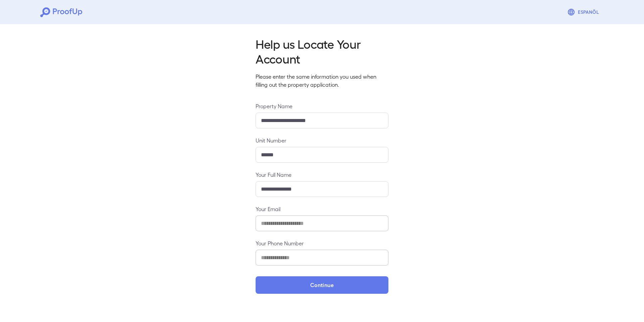 The height and width of the screenshot is (322, 644). What do you see at coordinates (584, 12) in the screenshot?
I see `button: Espanõl` at bounding box center [584, 12].